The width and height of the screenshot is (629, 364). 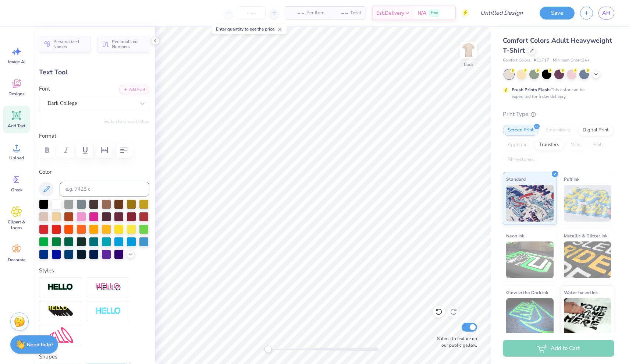 I want to click on span: Decorate, so click(x=16, y=259).